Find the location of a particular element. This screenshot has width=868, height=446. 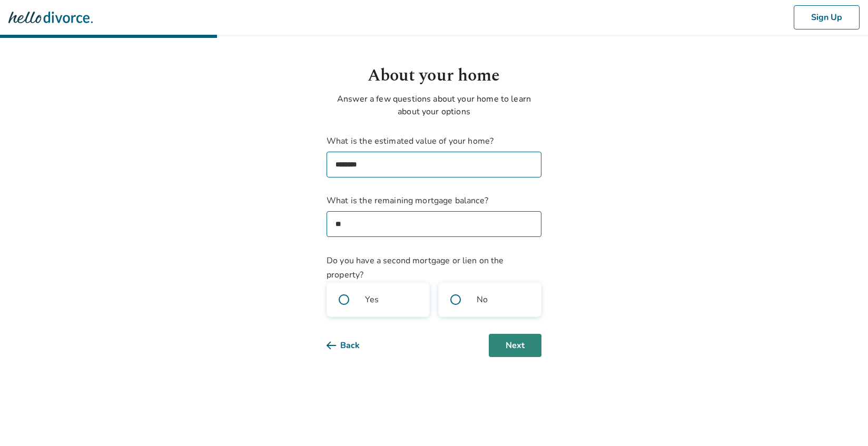

span: What is the estimated value of your home? is located at coordinates (434, 141).